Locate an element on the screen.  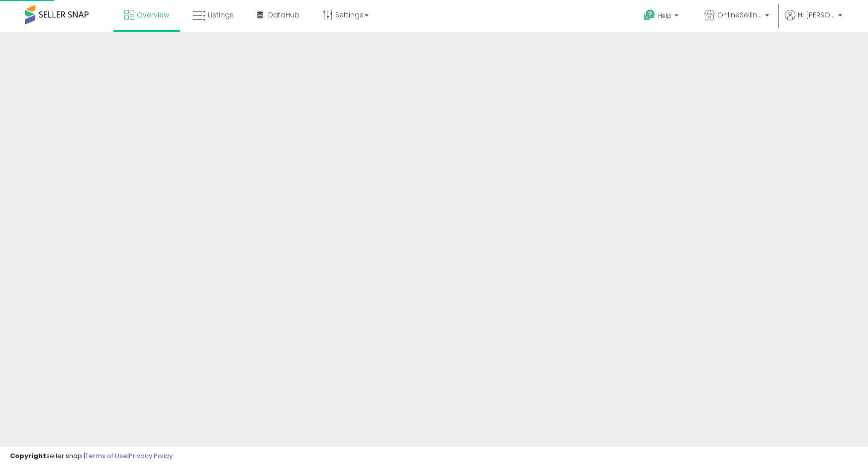
a: Help is located at coordinates (662, 17).